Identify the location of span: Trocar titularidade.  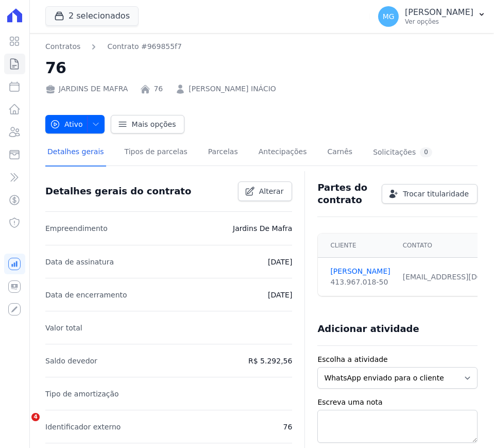
(436, 194).